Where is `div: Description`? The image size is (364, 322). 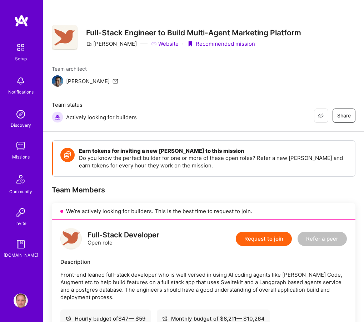 div: Description is located at coordinates (204, 262).